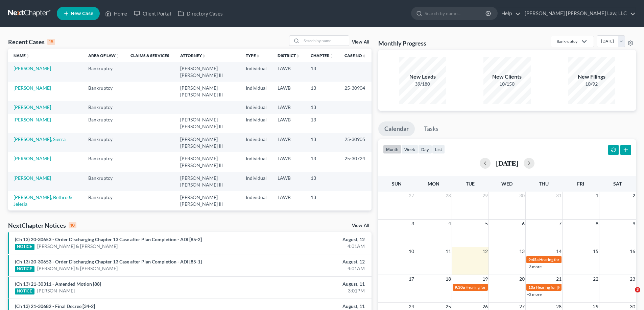 This screenshot has height=310, width=644. Describe the element at coordinates (289, 56) in the screenshot. I see `a: Districtunfold_more` at that location.